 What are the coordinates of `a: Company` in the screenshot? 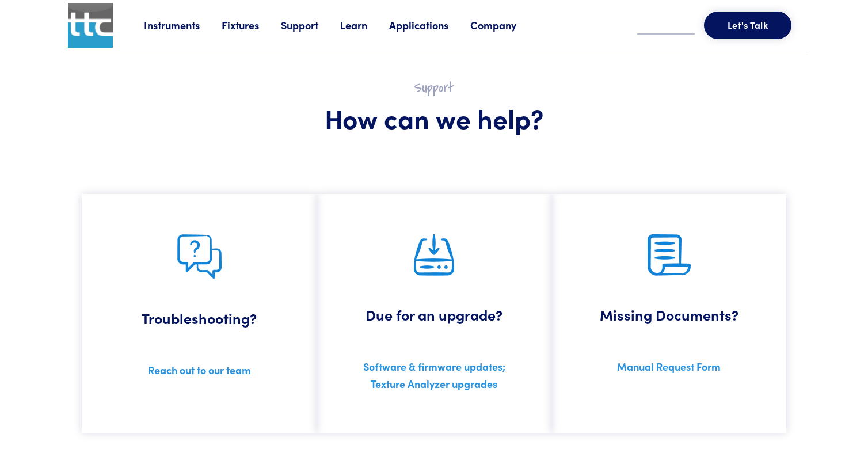 It's located at (504, 25).